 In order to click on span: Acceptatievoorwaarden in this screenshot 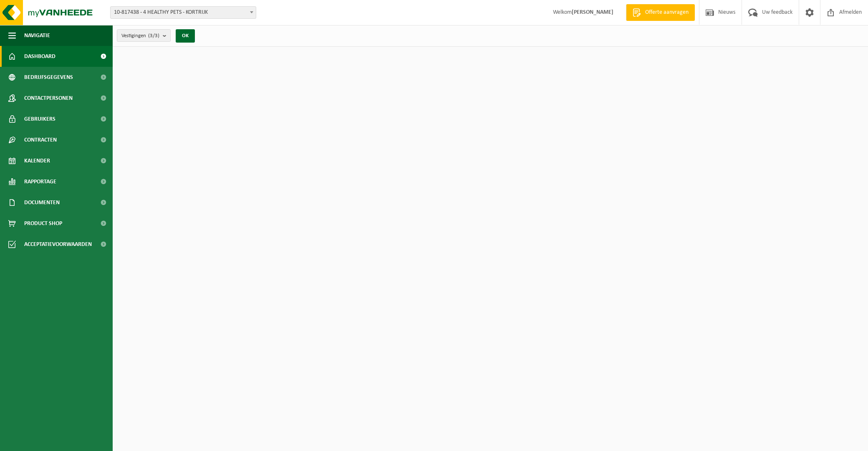, I will do `click(58, 244)`.